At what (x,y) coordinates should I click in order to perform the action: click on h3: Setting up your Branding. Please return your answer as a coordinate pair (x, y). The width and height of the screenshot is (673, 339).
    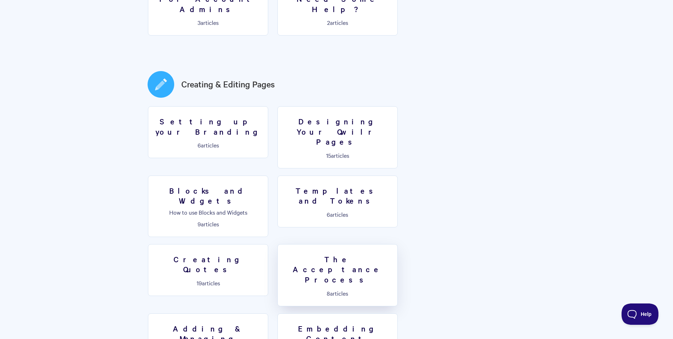
    Looking at the image, I should click on (208, 126).